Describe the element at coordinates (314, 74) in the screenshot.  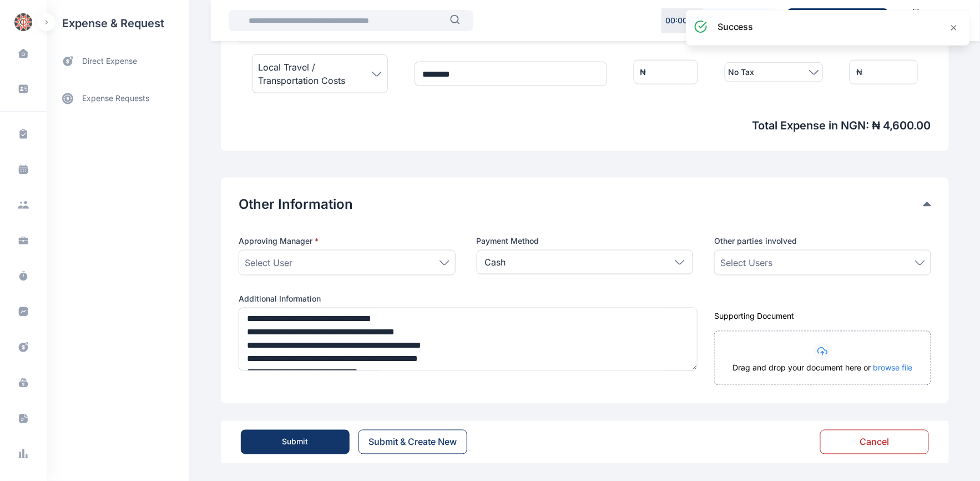
I see `span: Local Travel / Transportation Costs` at that location.